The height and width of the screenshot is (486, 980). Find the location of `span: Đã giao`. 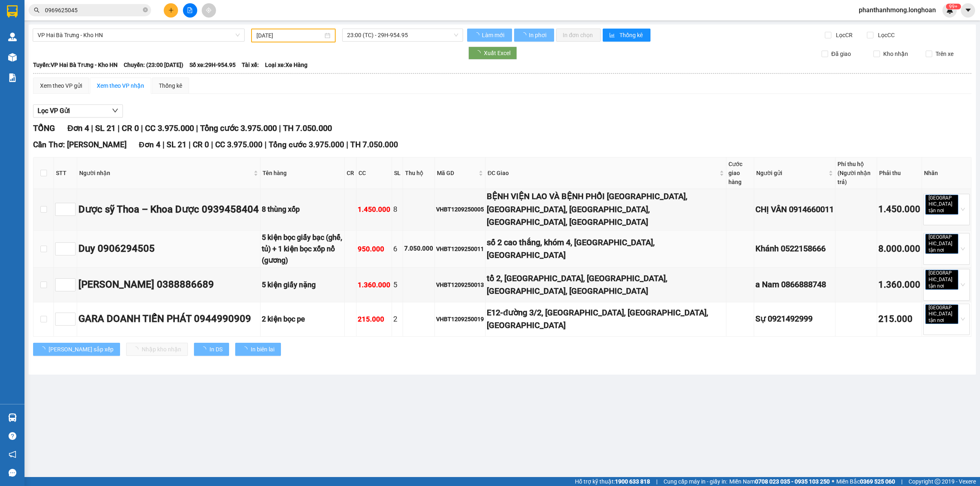

span: Đã giao is located at coordinates (841, 54).